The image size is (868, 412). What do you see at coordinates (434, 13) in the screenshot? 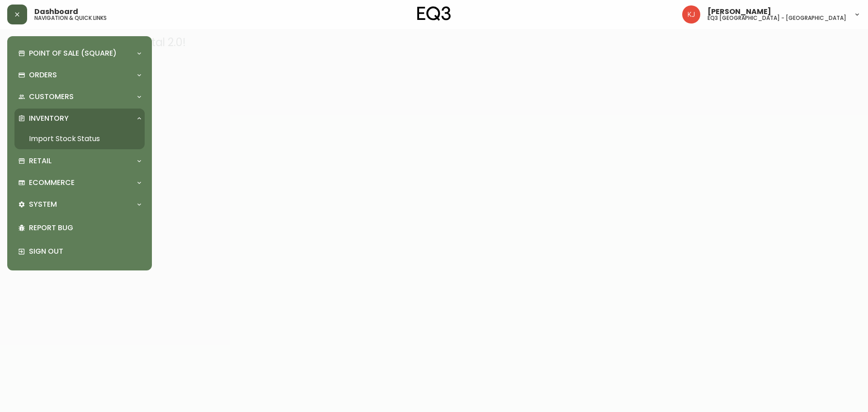
I see `img: logo` at bounding box center [434, 13].